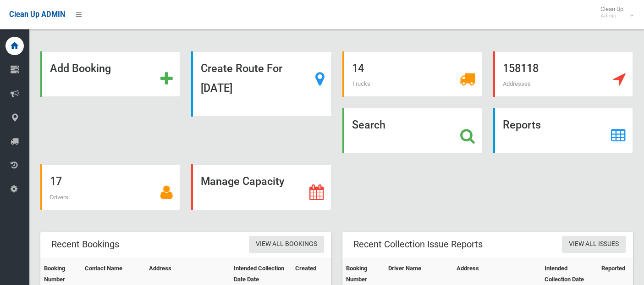 The image size is (644, 285). What do you see at coordinates (412, 130) in the screenshot?
I see `a: Search` at bounding box center [412, 130].